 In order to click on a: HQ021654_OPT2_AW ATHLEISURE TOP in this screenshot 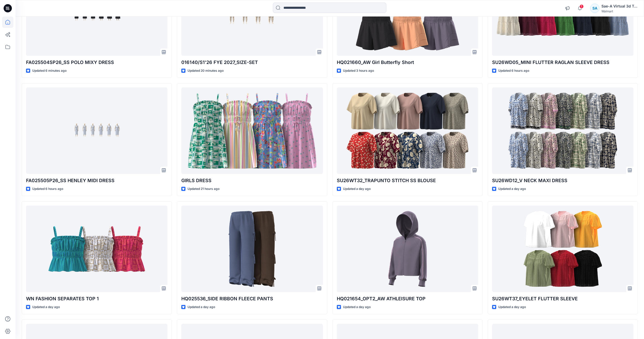, I will do `click(408, 249)`.